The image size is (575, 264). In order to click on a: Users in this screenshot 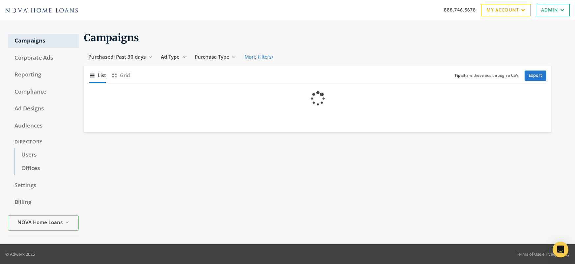, I will do `click(47, 155)`.